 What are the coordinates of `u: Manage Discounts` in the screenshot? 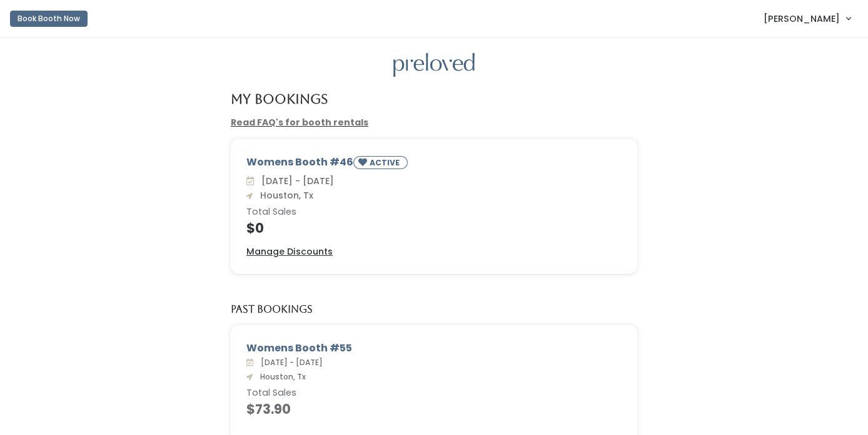 It's located at (289, 252).